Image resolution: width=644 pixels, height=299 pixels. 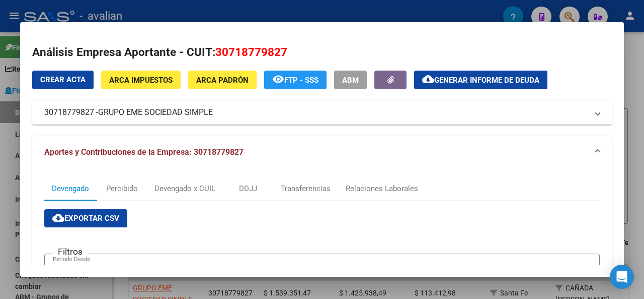 I want to click on div: Devengado, so click(x=70, y=188).